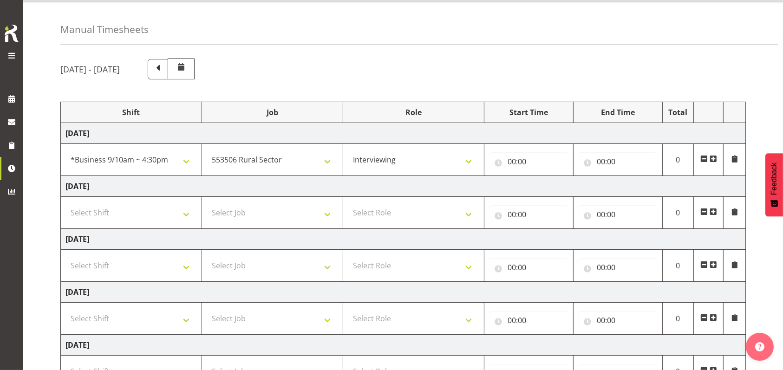 This screenshot has height=370, width=783. Describe the element at coordinates (12, 33) in the screenshot. I see `img: Rosterit icon logo` at that location.